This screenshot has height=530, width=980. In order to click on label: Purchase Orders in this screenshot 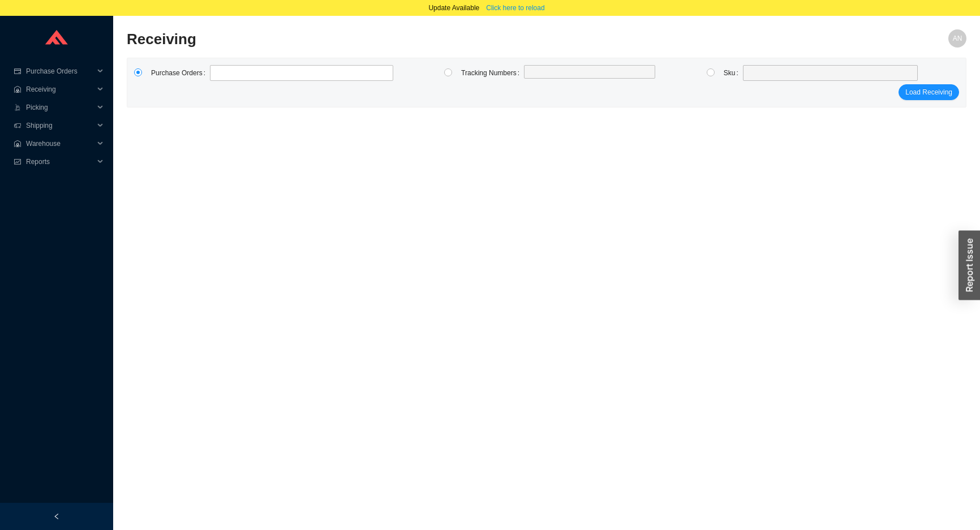, I will do `click(181, 73)`.